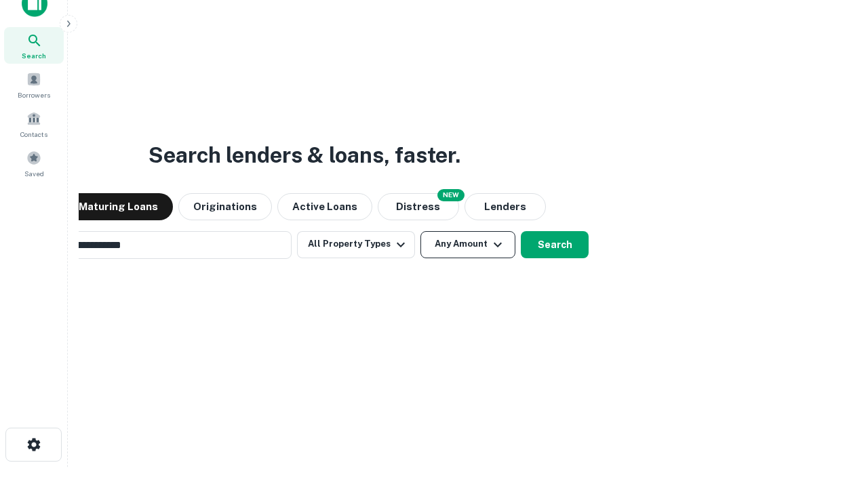  I want to click on button: Active Loans, so click(325, 207).